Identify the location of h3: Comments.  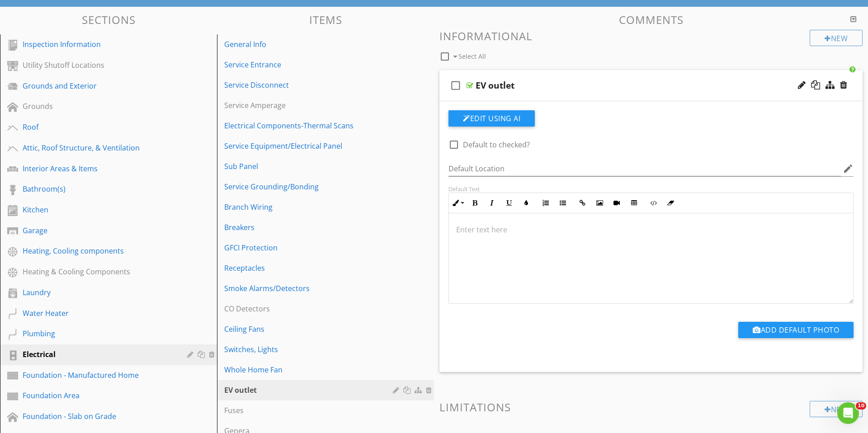
(651, 20).